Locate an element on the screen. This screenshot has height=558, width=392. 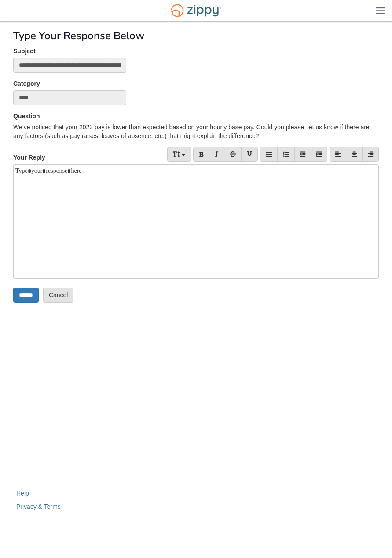
label: Your Reply is located at coordinates (29, 154).